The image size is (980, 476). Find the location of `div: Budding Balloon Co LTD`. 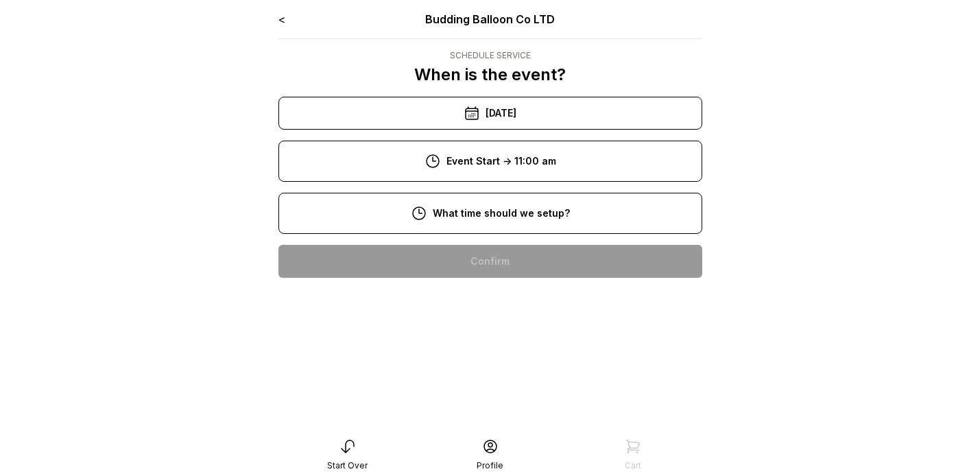

div: Budding Balloon Co LTD is located at coordinates (490, 19).